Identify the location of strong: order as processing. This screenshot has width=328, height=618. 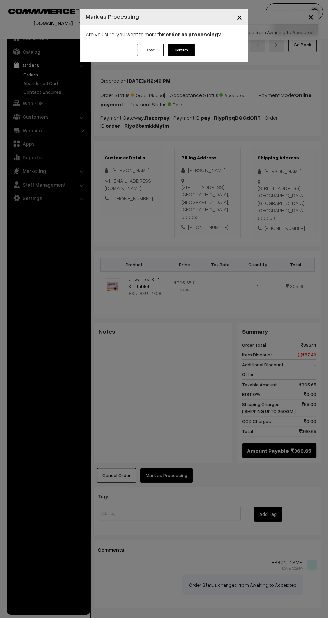
(192, 34).